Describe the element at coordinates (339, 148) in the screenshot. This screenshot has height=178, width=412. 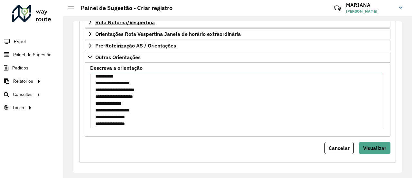
I see `button: Cancelar` at that location.